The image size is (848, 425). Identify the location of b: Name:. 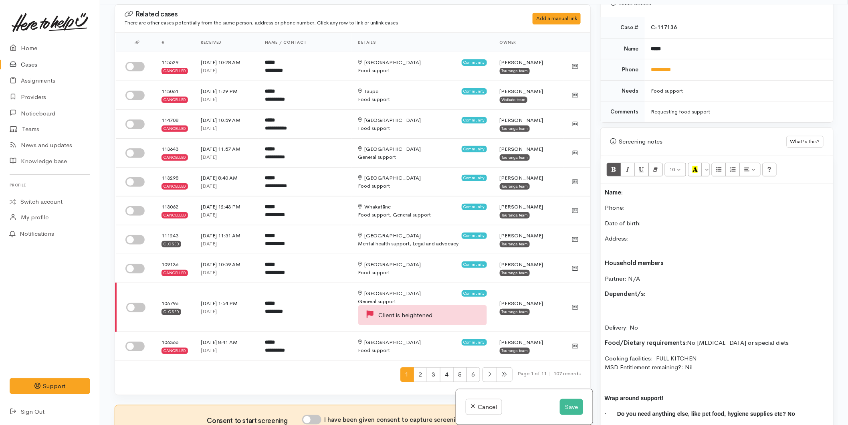
(613, 192).